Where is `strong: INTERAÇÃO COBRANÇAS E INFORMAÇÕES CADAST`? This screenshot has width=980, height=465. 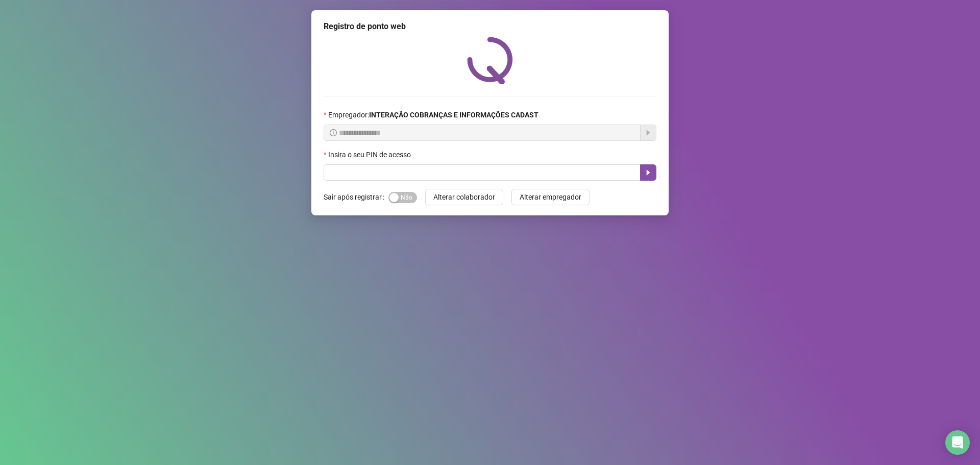 strong: INTERAÇÃO COBRANÇAS E INFORMAÇÕES CADAST is located at coordinates (454, 115).